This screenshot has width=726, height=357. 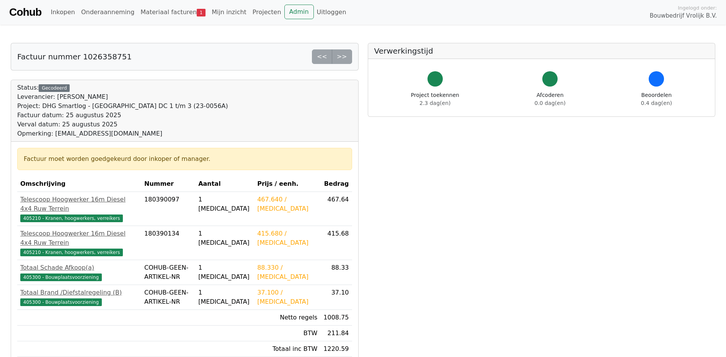 I want to click on td: 37.10, so click(x=336, y=297).